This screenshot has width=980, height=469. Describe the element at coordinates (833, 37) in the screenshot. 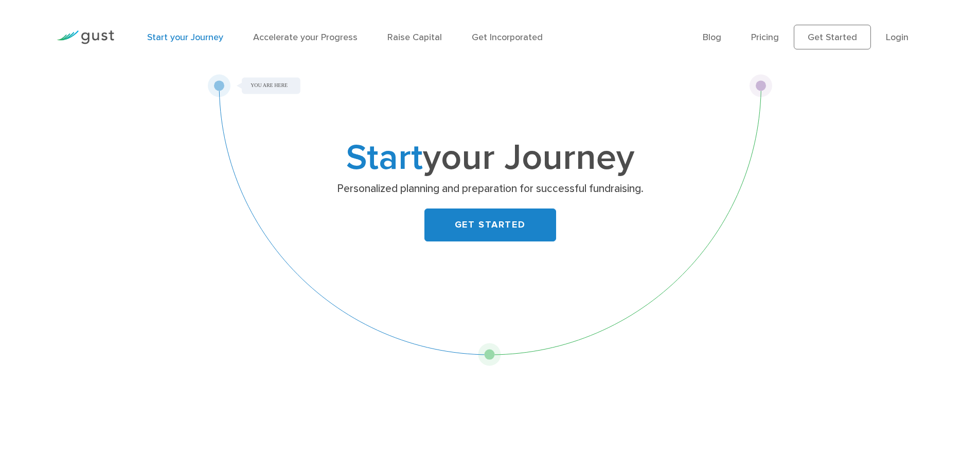

I see `a: Get Started` at that location.